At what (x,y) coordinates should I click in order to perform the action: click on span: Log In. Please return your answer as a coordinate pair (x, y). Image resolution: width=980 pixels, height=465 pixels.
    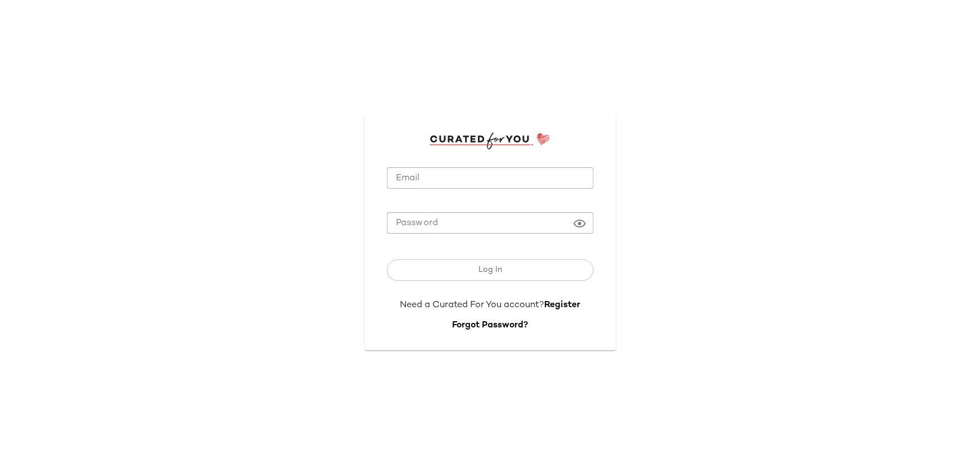
    Looking at the image, I should click on (490, 270).